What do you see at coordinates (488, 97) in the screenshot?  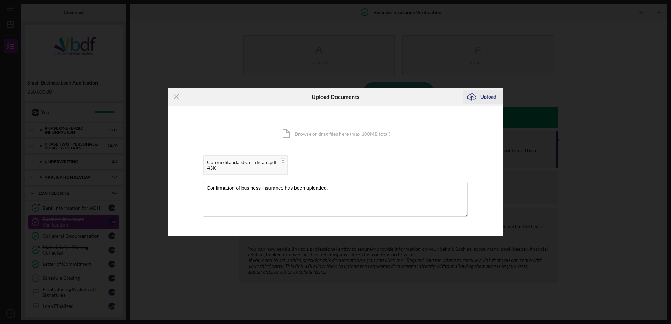 I see `div: Upload` at bounding box center [488, 97].